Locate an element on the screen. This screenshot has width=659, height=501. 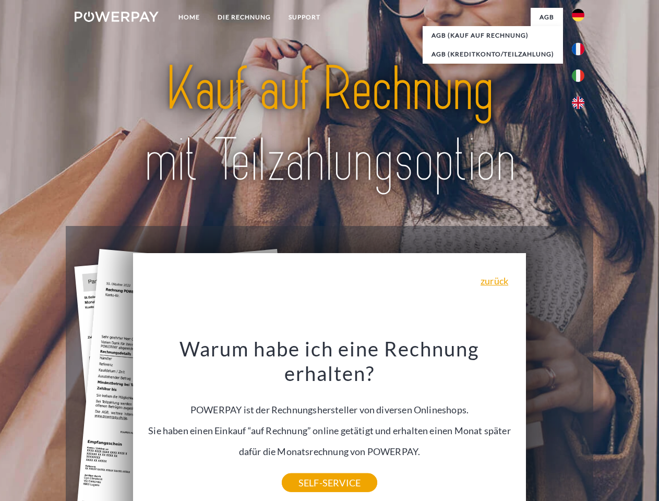
a: AGB (Kauf auf Rechnung) is located at coordinates (492, 35).